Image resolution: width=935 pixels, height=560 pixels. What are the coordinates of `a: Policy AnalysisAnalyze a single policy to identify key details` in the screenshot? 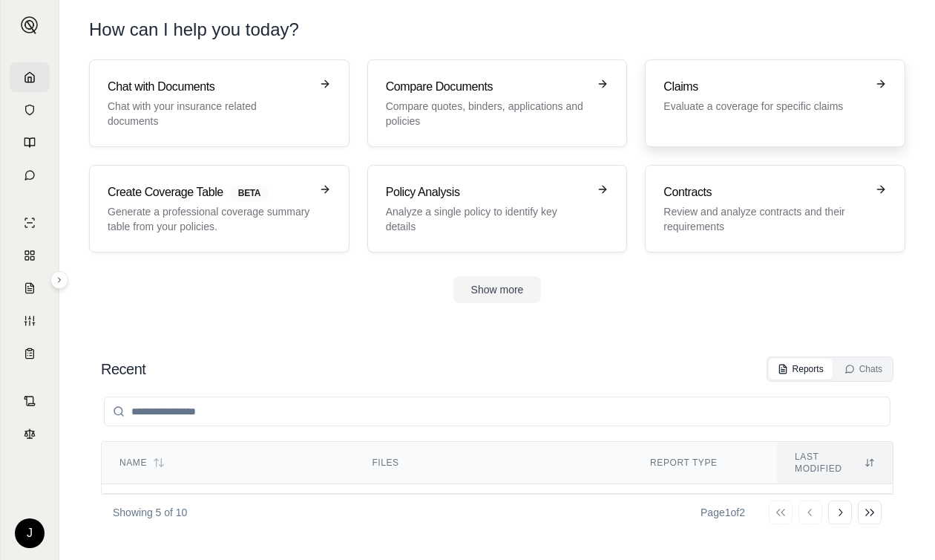 It's located at (498, 209).